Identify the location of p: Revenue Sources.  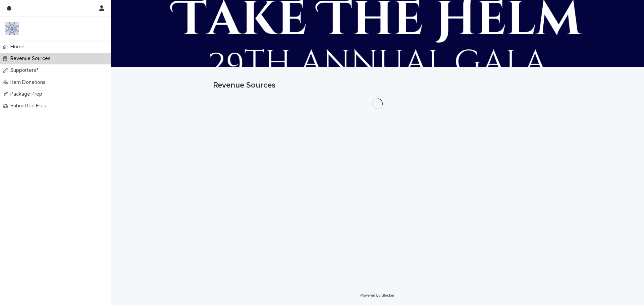
(32, 58).